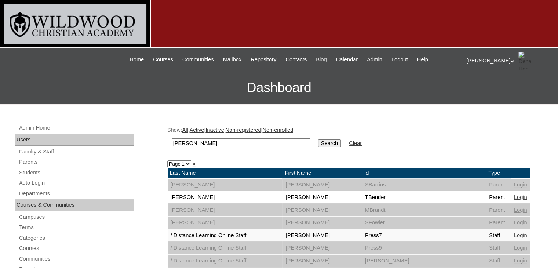 Image resolution: width=558 pixels, height=268 pixels. I want to click on div: Users, so click(74, 140).